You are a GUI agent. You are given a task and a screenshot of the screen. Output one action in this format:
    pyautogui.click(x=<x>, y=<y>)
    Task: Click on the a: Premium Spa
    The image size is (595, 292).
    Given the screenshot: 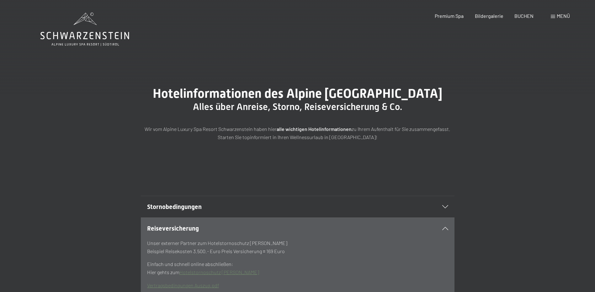 What is the action you would take?
    pyautogui.click(x=449, y=16)
    